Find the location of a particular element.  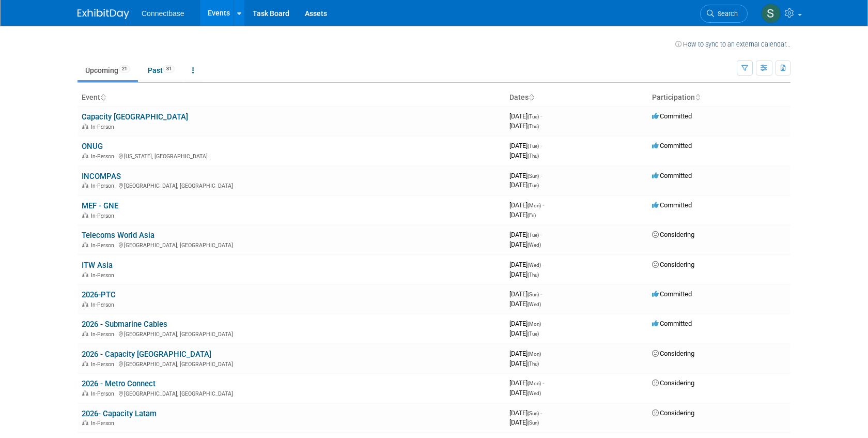

a: ITW Asia is located at coordinates (97, 265).